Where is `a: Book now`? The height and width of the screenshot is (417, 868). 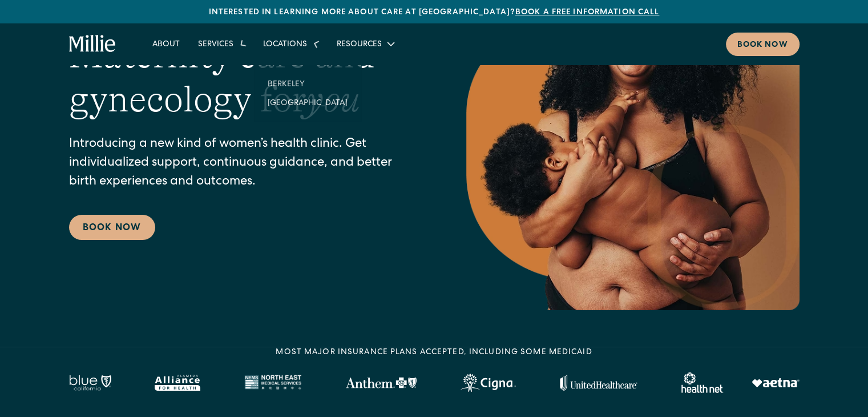
a: Book now is located at coordinates (763, 44).